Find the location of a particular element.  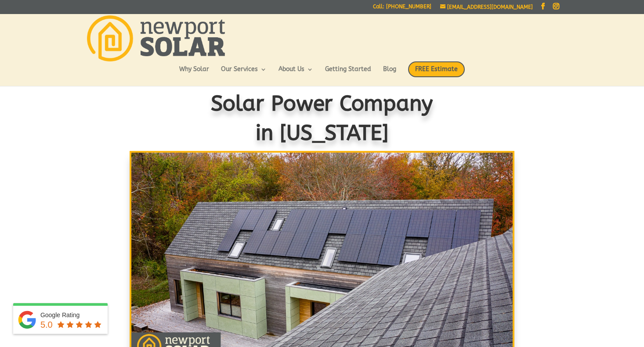

a: FREE Estimate is located at coordinates (436, 73).